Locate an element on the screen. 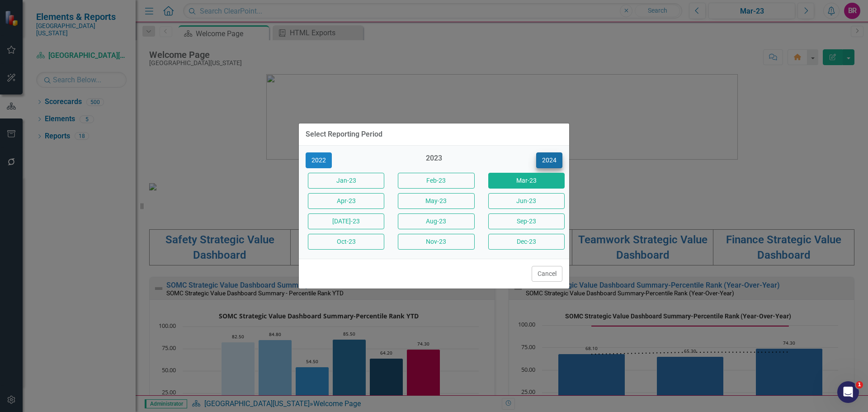 The height and width of the screenshot is (412, 868). span: 1 is located at coordinates (859, 385).